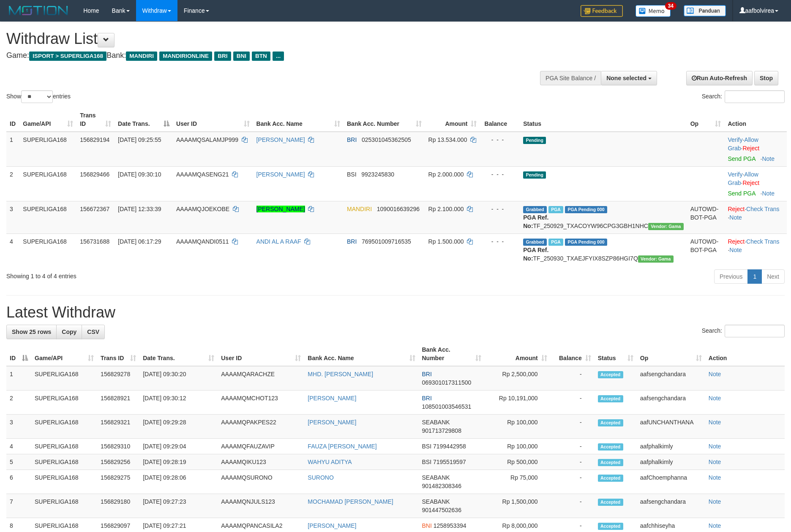  I want to click on span: Rp 1.500.000, so click(446, 242).